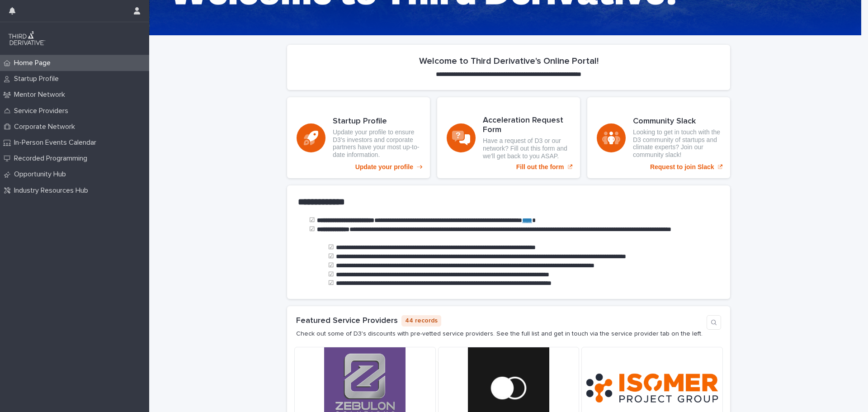 This screenshot has height=412, width=868. Describe the element at coordinates (27, 39) in the screenshot. I see `img: q0dI35fxT46jIlCv2fcp` at that location.